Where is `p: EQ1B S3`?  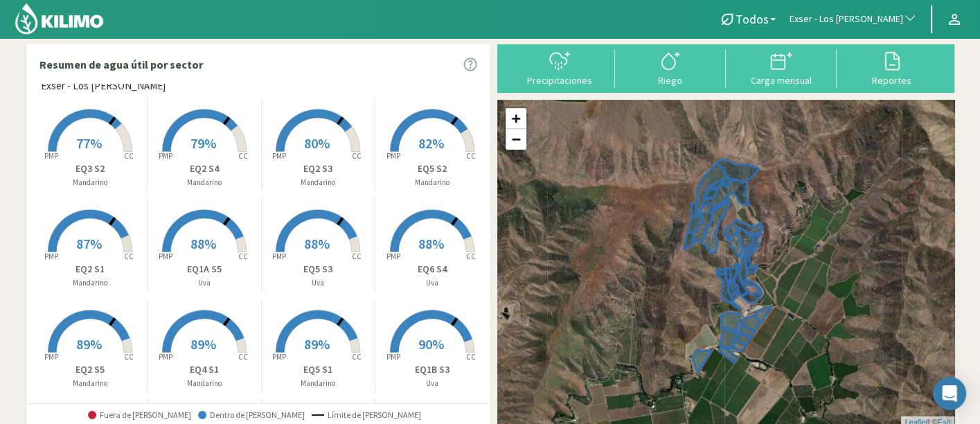
p: EQ1B S3 is located at coordinates (432, 370).